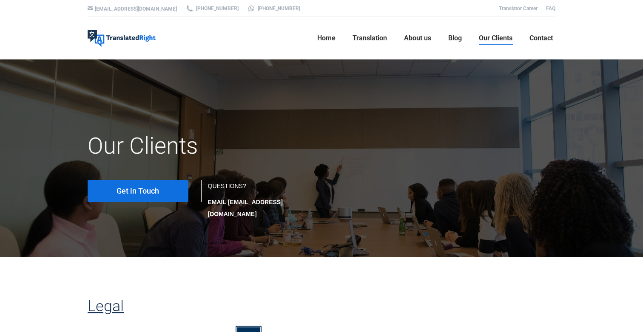 The height and width of the screenshot is (332, 643). What do you see at coordinates (541, 38) in the screenshot?
I see `a: Contact` at bounding box center [541, 38].